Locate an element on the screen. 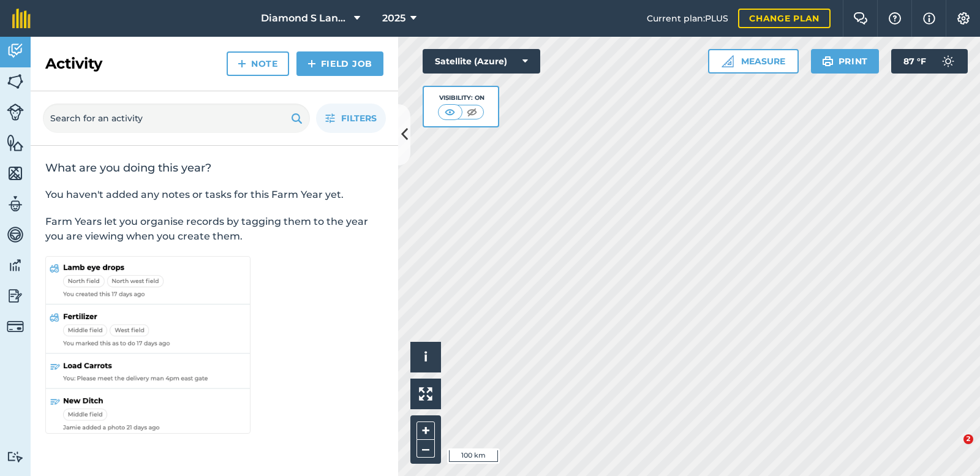  button: i is located at coordinates (426, 357).